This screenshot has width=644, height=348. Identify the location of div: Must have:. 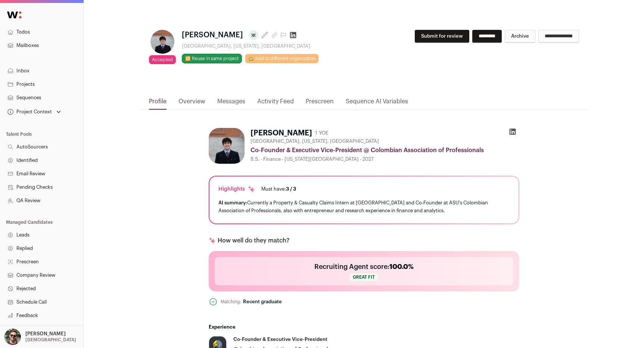
(278, 189).